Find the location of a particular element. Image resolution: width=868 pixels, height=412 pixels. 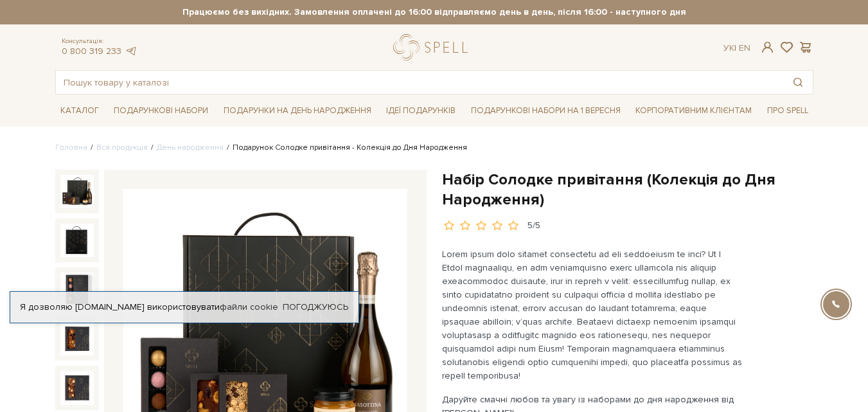

li: Подарунок Солодке привітання - Колекція до Дня Народження is located at coordinates (345, 148).